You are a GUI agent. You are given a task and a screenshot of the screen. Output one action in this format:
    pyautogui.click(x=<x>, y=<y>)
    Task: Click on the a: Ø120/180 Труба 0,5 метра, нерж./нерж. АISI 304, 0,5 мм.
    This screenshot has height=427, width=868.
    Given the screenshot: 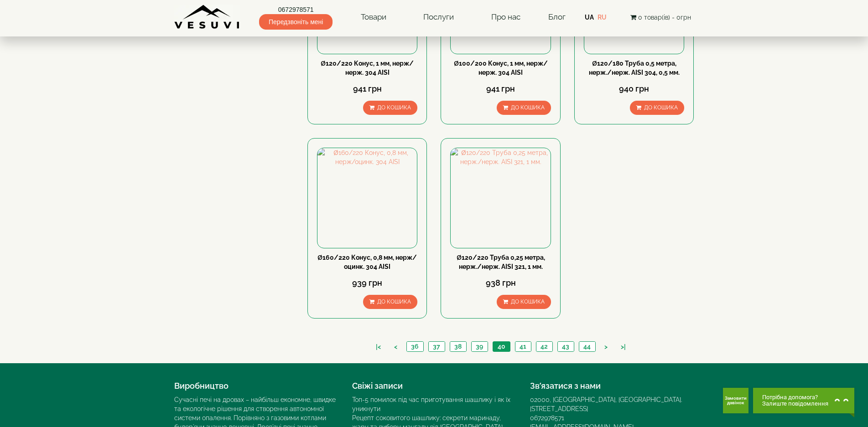 What is the action you would take?
    pyautogui.click(x=634, y=68)
    